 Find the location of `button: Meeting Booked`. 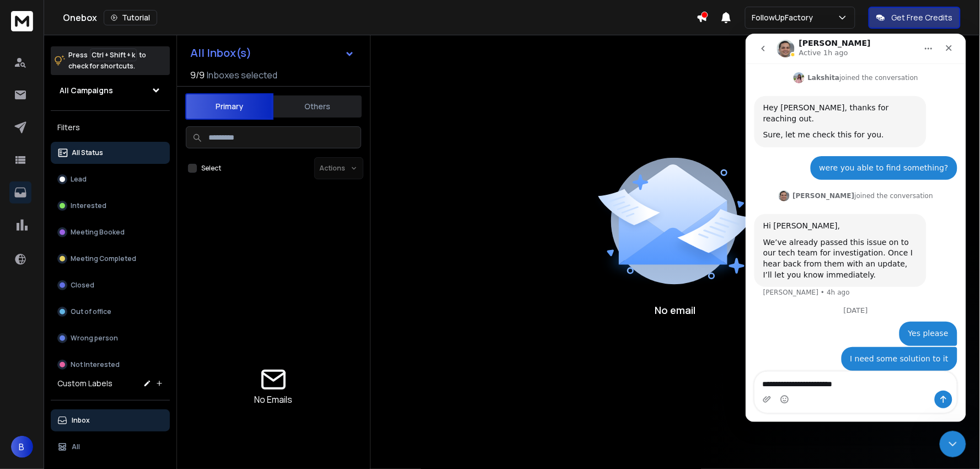

button: Meeting Booked is located at coordinates (110, 232).